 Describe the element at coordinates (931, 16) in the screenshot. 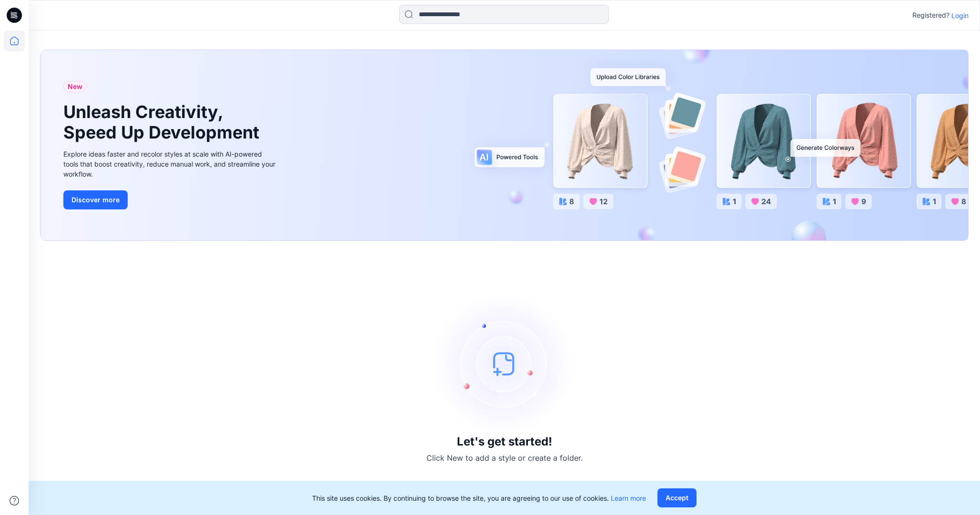

I see `p: Registered?` at that location.